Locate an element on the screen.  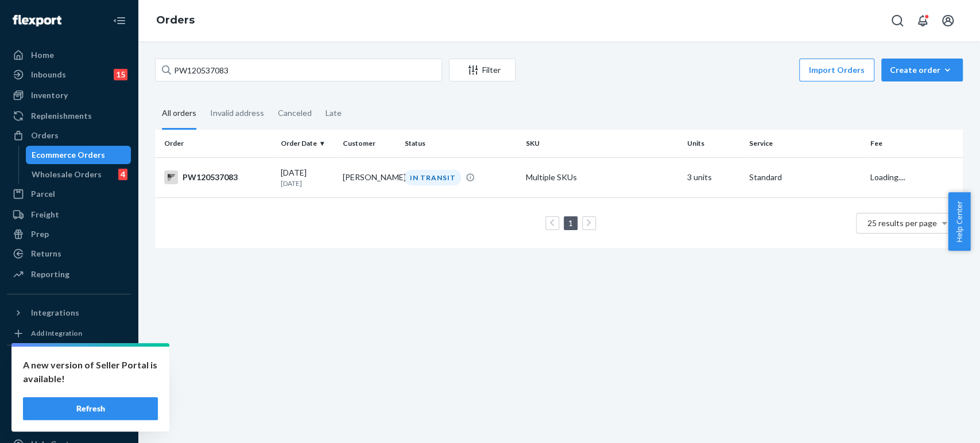
div: Add Integration is located at coordinates (57, 333).